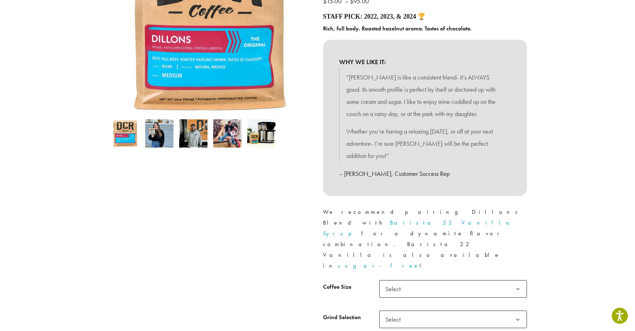  What do you see at coordinates (261, 133) in the screenshot?
I see `img: Dillons - Image 5` at bounding box center [261, 133].